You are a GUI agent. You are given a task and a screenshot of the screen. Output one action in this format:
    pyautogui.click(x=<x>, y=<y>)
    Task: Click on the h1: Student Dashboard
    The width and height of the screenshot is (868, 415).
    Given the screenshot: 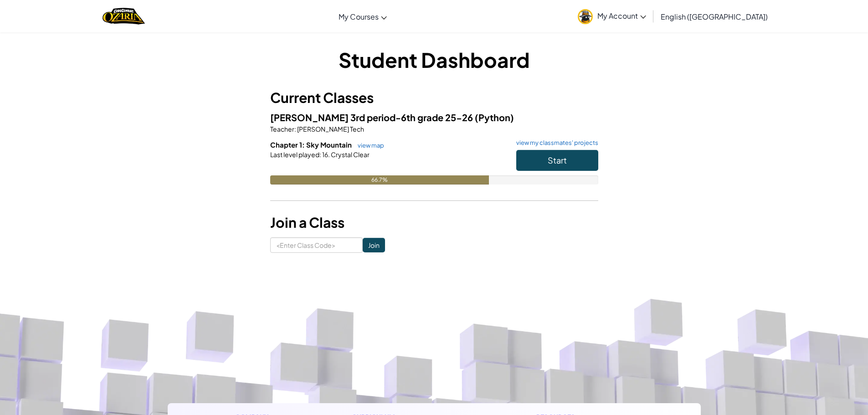 What is the action you would take?
    pyautogui.click(x=434, y=60)
    